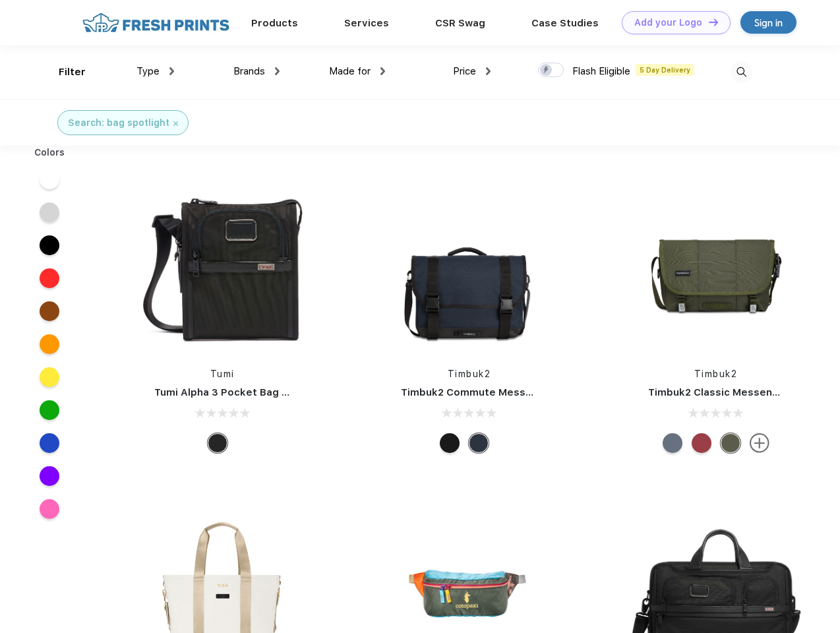 The width and height of the screenshot is (840, 633). I want to click on a: Tumi Alpha 3 Pocket Bag Small, so click(231, 392).